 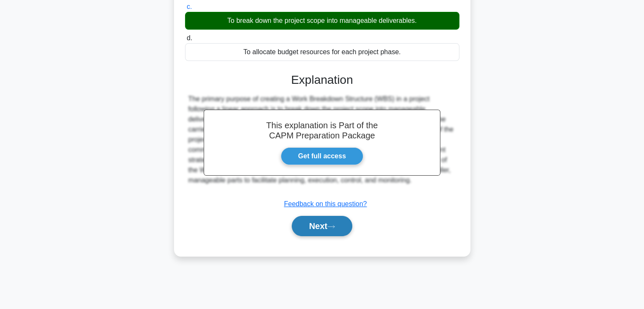 I want to click on span: d., so click(x=189, y=38).